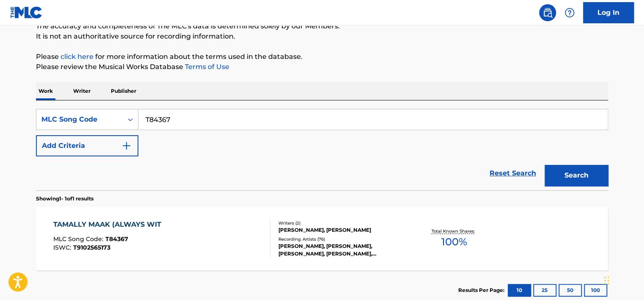  What do you see at coordinates (482, 290) in the screenshot?
I see `p: Results Per Page:` at bounding box center [482, 290].